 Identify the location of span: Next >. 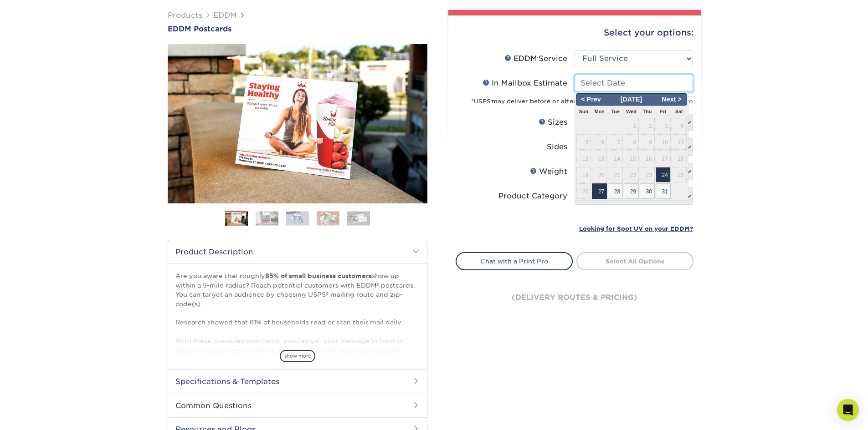
(672, 100).